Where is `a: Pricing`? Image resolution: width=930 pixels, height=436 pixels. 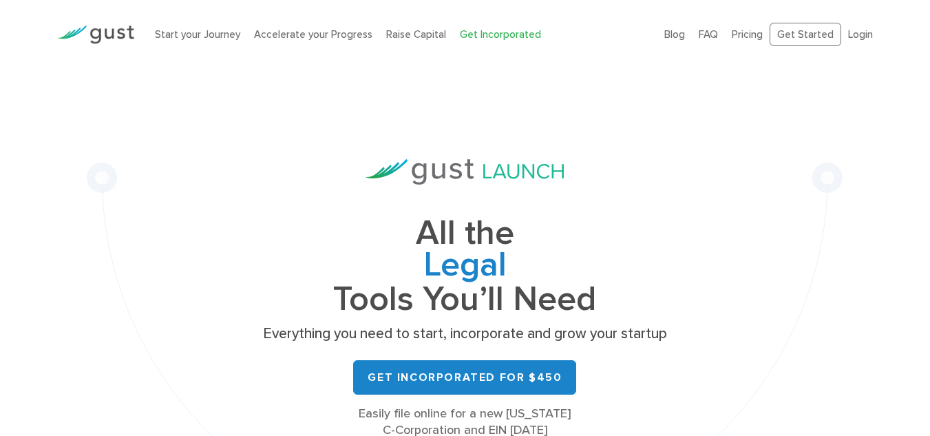 a: Pricing is located at coordinates (747, 34).